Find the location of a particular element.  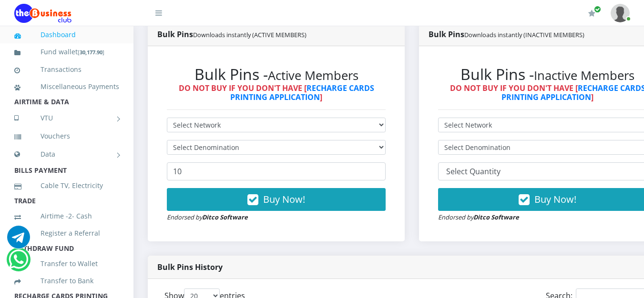

a: Transactions is located at coordinates (67, 69).